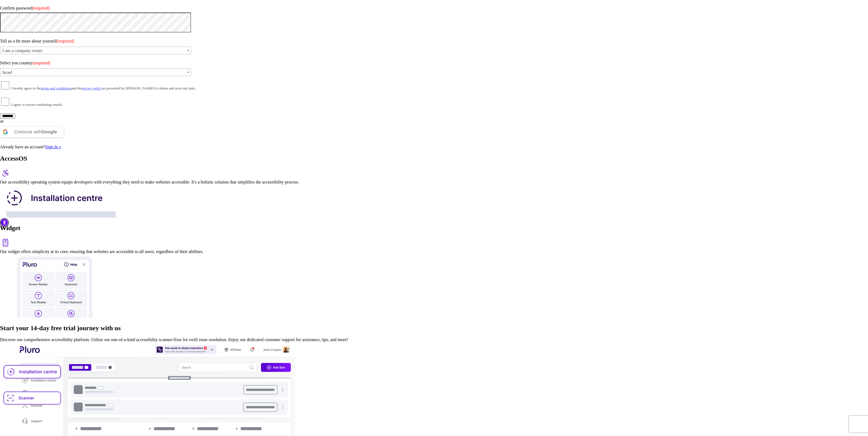 The height and width of the screenshot is (436, 868). What do you see at coordinates (36, 132) in the screenshot?
I see `div: Continue with` at bounding box center [36, 132].